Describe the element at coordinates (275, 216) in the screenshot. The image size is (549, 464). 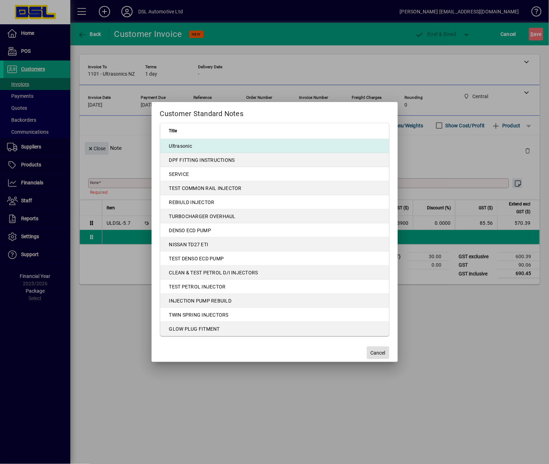
I see `td: TURBOCHARGER OVERHAUL` at that location.